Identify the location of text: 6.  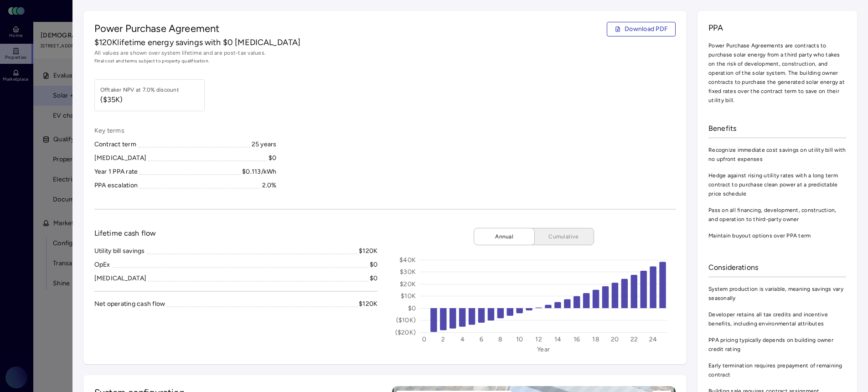
(481, 339).